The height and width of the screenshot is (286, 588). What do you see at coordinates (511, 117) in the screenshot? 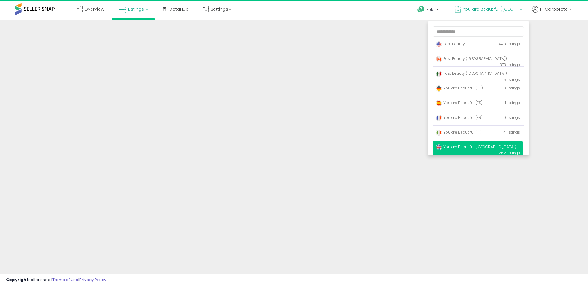
I see `span: 19 listings` at bounding box center [511, 117].